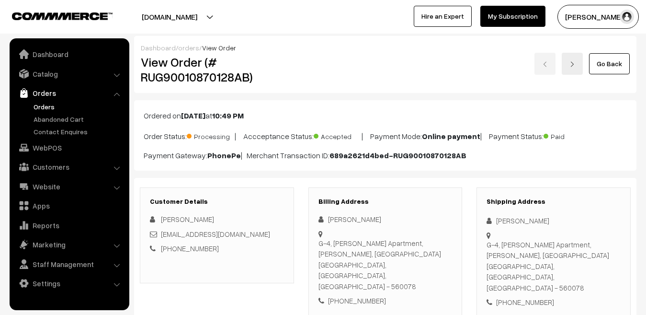 The image size is (646, 315). Describe the element at coordinates (386, 201) in the screenshot. I see `h3: Billing Address` at that location.